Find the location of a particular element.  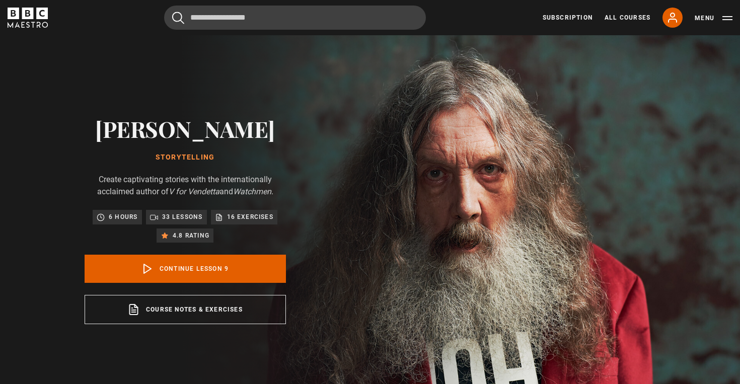

h1: Storytelling is located at coordinates (185, 158).